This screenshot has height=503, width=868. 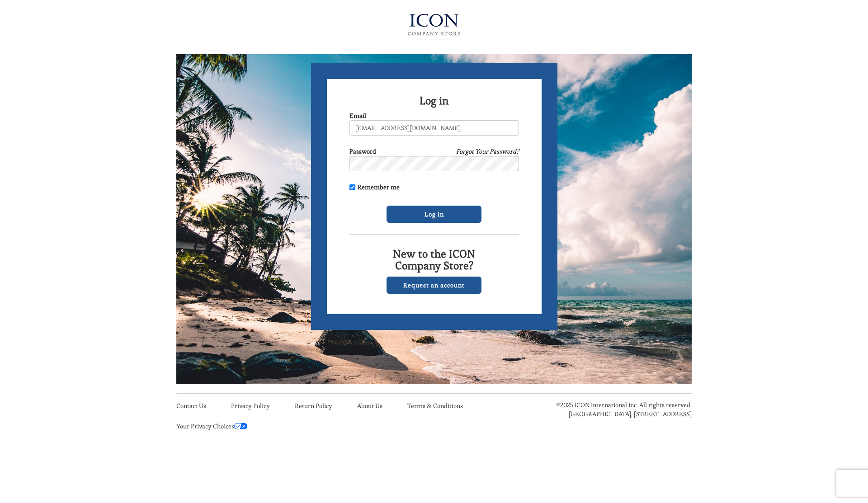 What do you see at coordinates (434, 285) in the screenshot?
I see `a: Request an account` at bounding box center [434, 285].